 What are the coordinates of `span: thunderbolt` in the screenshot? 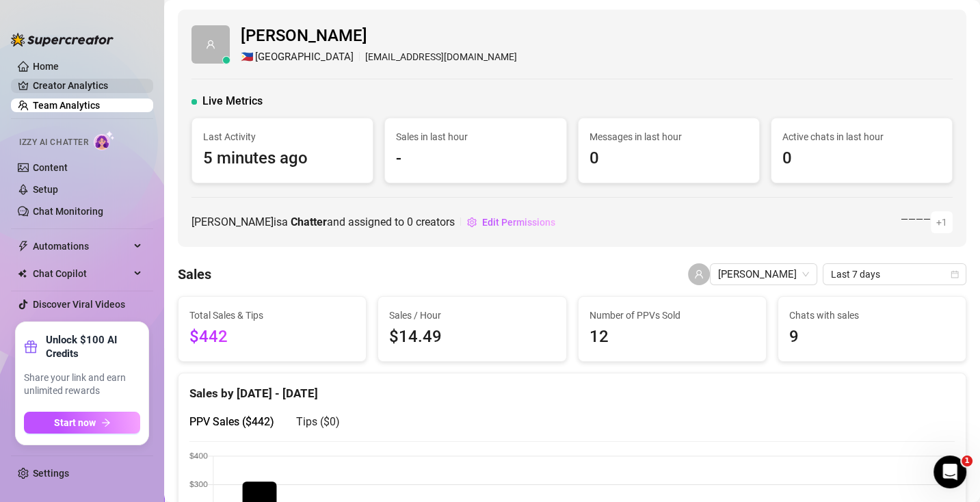 It's located at (23, 246).